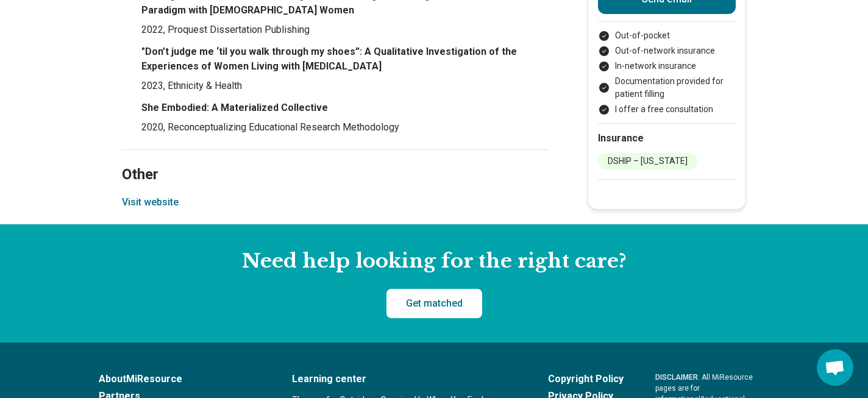  I want to click on h2: Other, so click(335, 160).